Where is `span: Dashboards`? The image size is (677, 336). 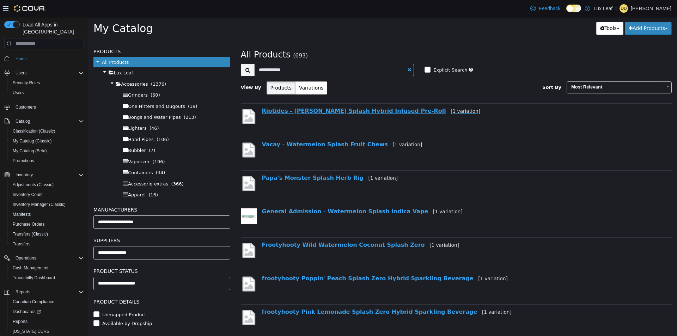
span: Dashboards is located at coordinates (27, 312).